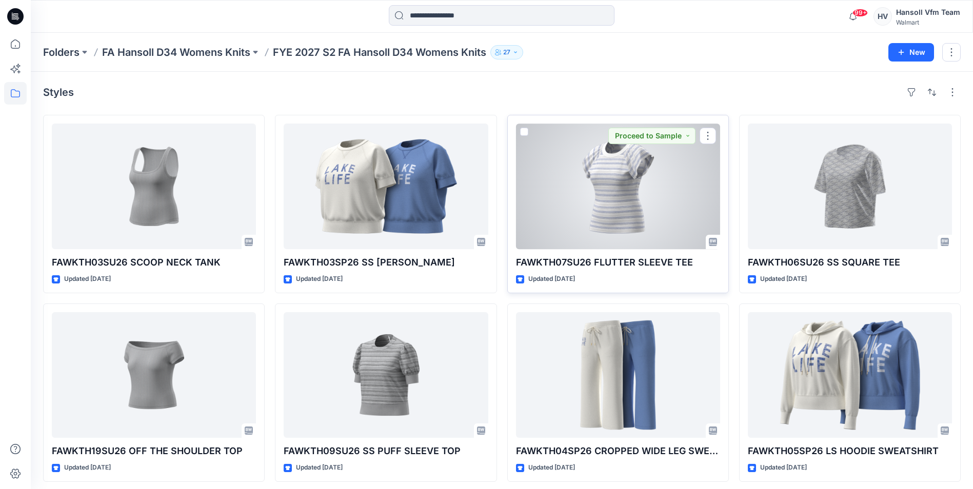 The height and width of the screenshot is (489, 973). Describe the element at coordinates (928, 22) in the screenshot. I see `div: Walmart` at that location.